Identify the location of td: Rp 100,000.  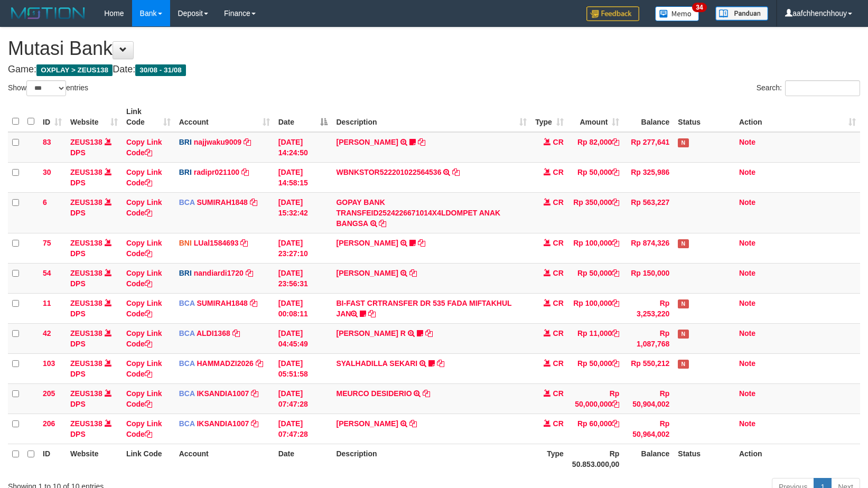
(596, 308).